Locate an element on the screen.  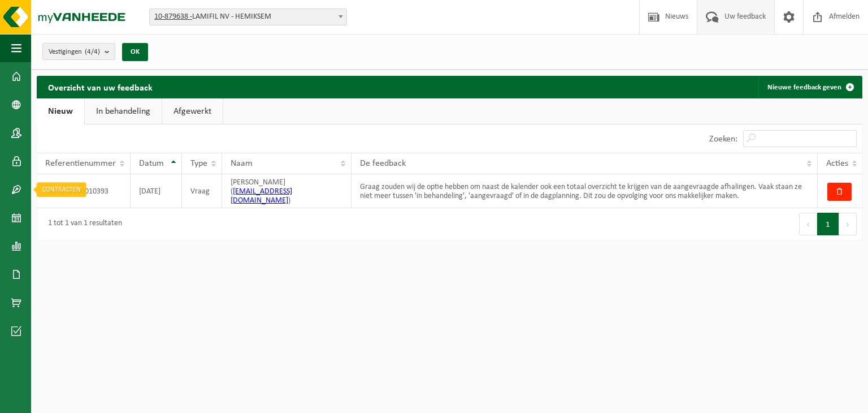
span: Datum is located at coordinates (152, 163).